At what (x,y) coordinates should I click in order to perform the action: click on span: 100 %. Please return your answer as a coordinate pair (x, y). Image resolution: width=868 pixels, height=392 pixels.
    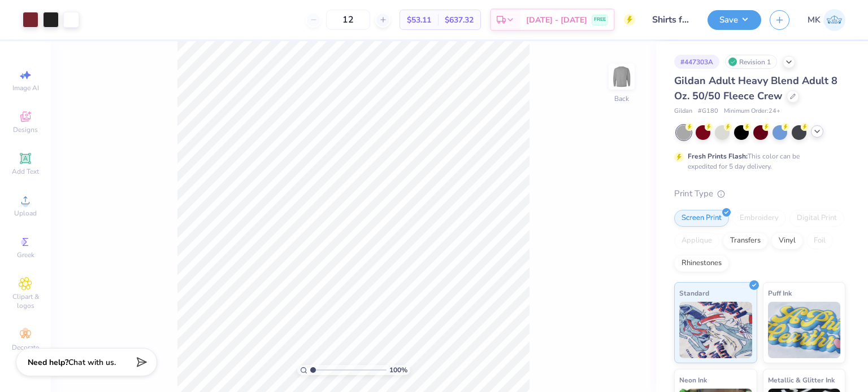
    Looking at the image, I should click on (398, 370).